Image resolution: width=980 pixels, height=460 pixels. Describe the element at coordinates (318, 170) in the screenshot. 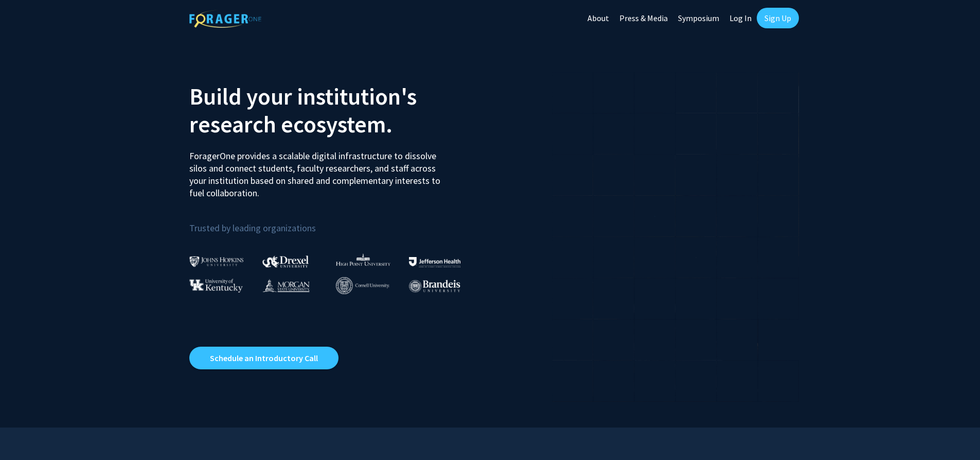

I see `p: ForagerOne provides a scalable digital infrastructure to dissolve silos and connect students, fac...` at that location.